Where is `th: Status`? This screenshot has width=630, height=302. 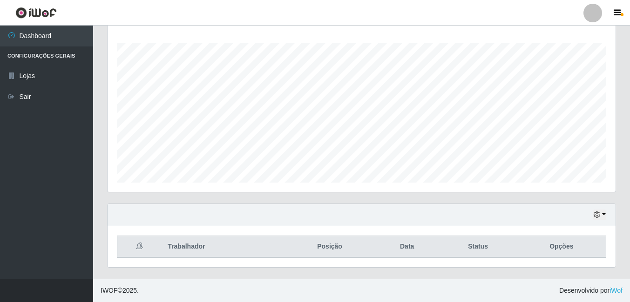 th: Status is located at coordinates (478, 247).